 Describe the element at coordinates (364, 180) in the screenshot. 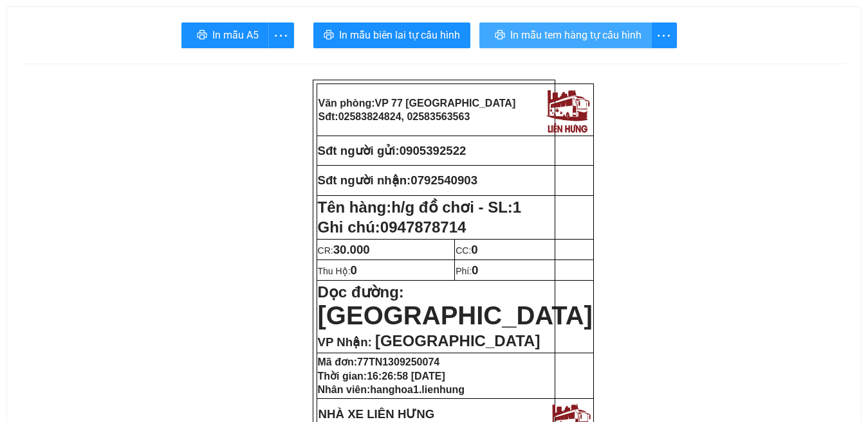

I see `strong: Sđt người nhận:` at that location.